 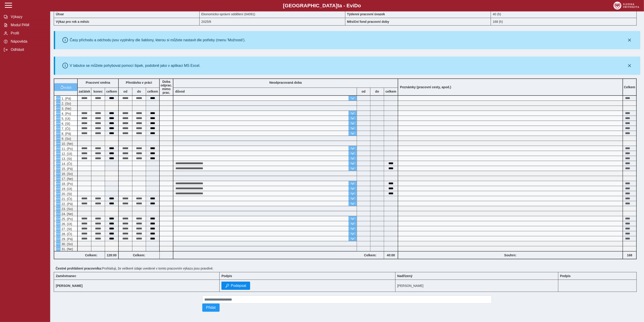 What do you see at coordinates (391, 255) in the screenshot?
I see `b: 40:00` at bounding box center [391, 255].